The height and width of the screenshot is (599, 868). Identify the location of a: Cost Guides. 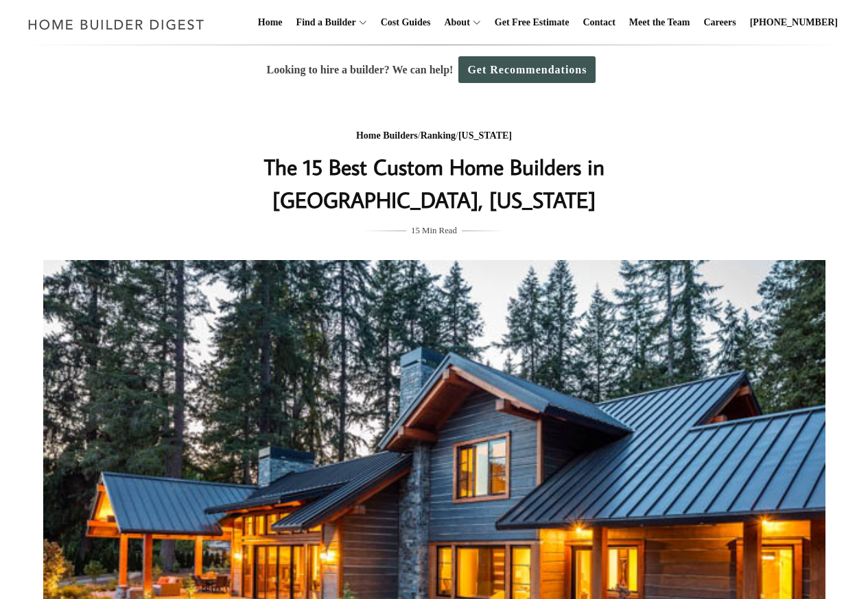
(405, 23).